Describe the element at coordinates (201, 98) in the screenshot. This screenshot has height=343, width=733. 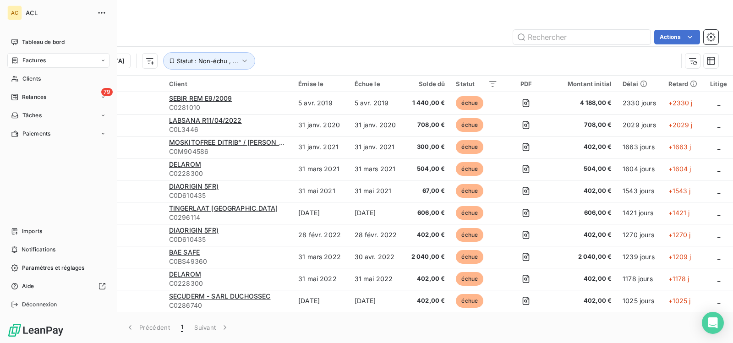
I see `span: SEBIR REM E9/2009` at that location.